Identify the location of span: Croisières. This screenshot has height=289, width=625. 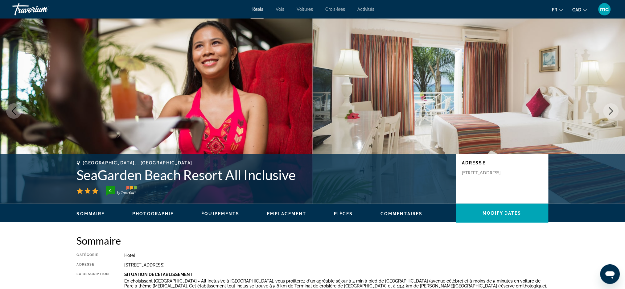
(335, 9).